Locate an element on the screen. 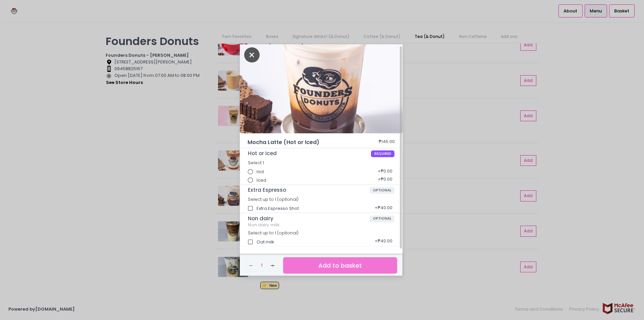 This screenshot has height=320, width=644. span: Iced is located at coordinates (262, 181).